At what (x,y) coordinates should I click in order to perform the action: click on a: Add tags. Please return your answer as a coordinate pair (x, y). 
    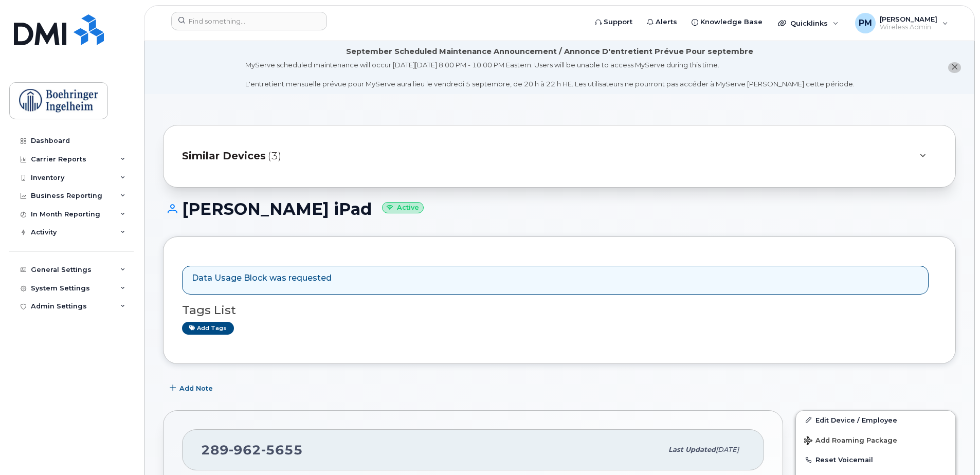
    Looking at the image, I should click on (208, 328).